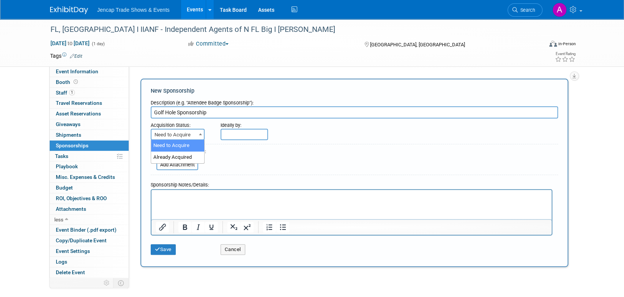 Image resolution: width=624 pixels, height=297 pixels. Describe the element at coordinates (89, 240) in the screenshot. I see `a: Copy/Duplicate Event` at that location.